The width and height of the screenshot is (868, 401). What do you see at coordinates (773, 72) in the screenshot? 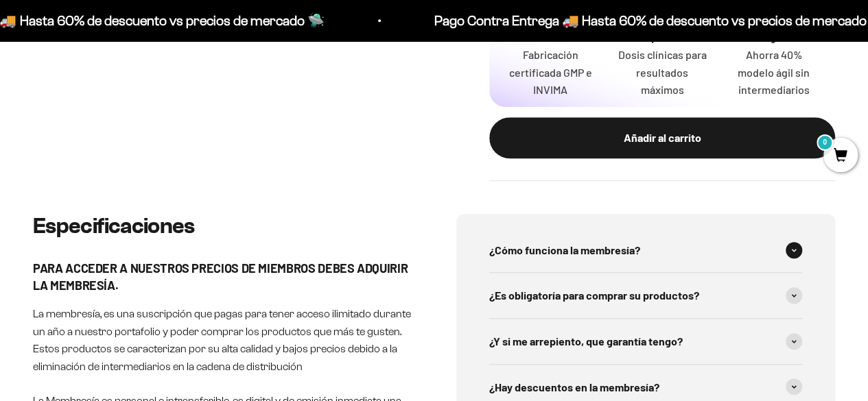
I see `p: Ahorra 40% modelo ágil sin intermediarios` at bounding box center [773, 72].